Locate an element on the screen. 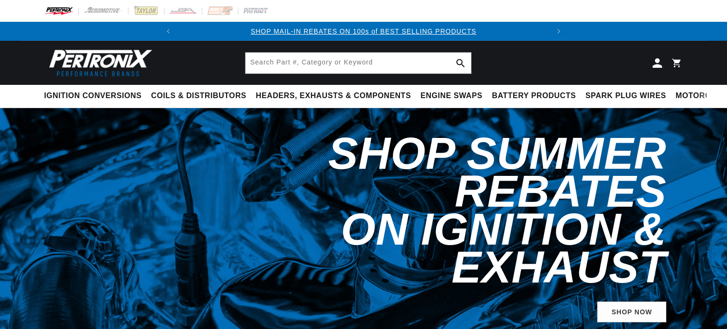 The image size is (727, 329). div: 1 of 2 is located at coordinates (363, 31).